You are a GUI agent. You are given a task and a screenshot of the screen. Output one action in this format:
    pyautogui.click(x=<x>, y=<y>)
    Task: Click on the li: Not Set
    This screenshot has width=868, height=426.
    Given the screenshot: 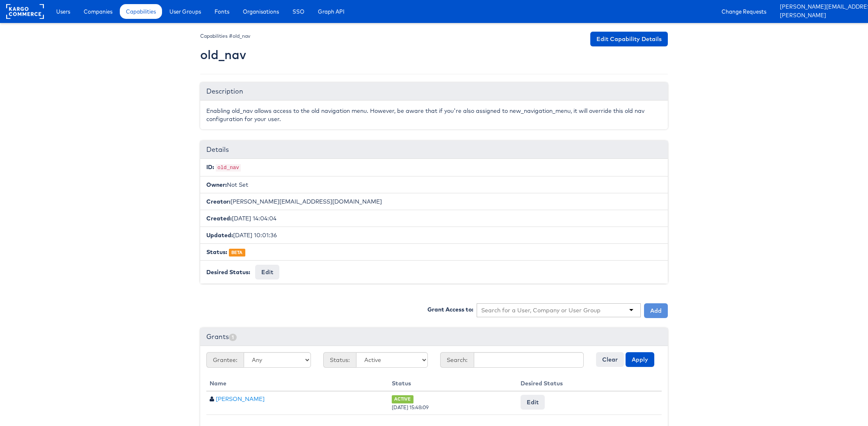 What is the action you would take?
    pyautogui.click(x=434, y=184)
    